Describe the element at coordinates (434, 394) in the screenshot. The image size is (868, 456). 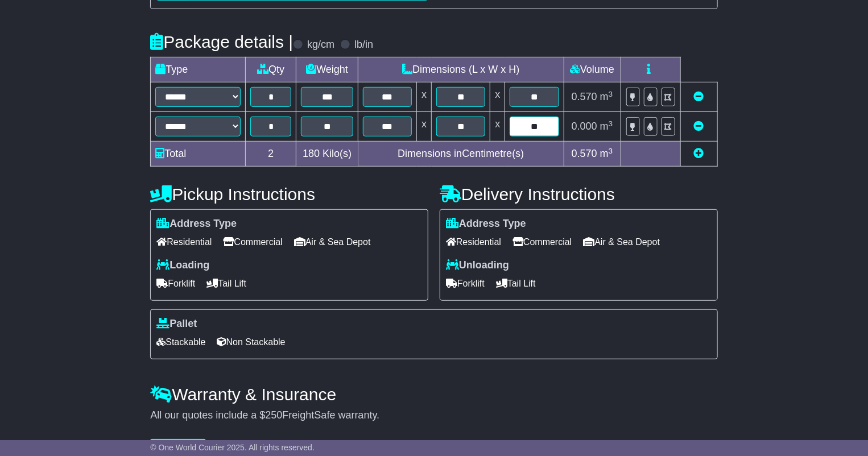
I see `h4: Warranty & Insurance` at that location.